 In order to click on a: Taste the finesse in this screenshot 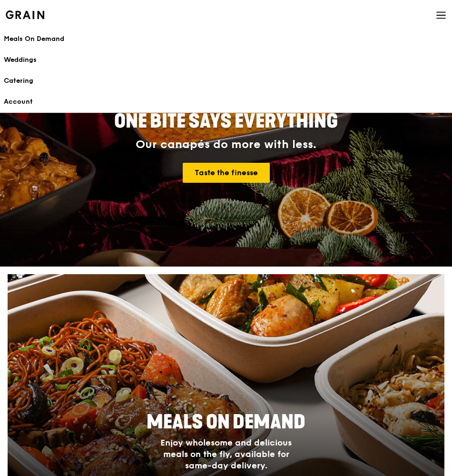, I will do `click(226, 173)`.